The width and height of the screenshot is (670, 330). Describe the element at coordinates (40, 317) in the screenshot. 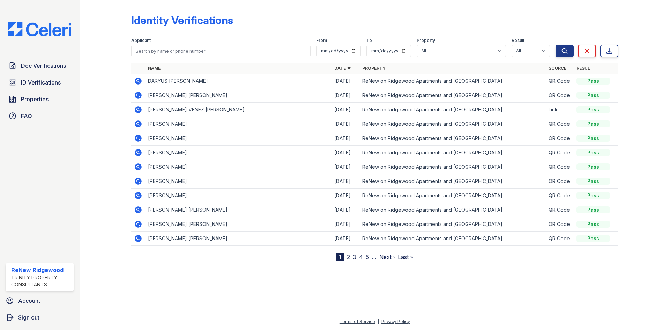

I see `button: Sign out` at that location.